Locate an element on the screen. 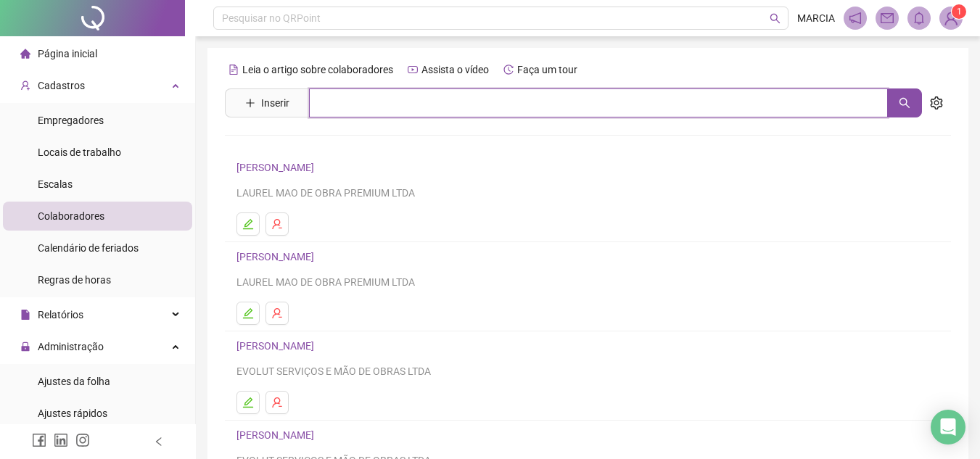  span: home is located at coordinates (25, 54).